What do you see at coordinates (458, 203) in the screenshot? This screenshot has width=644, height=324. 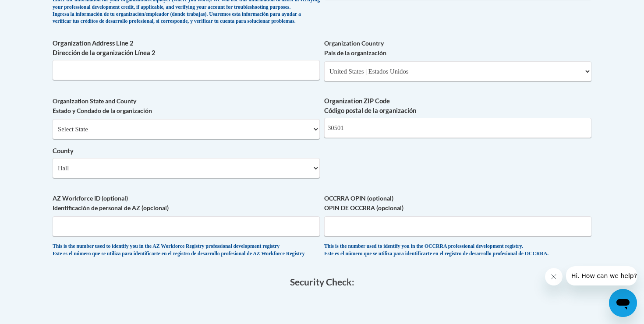 I see `label: OCCRRA OPIN (optional) OPIN DE OCCRRA (opcional)` at bounding box center [458, 203].